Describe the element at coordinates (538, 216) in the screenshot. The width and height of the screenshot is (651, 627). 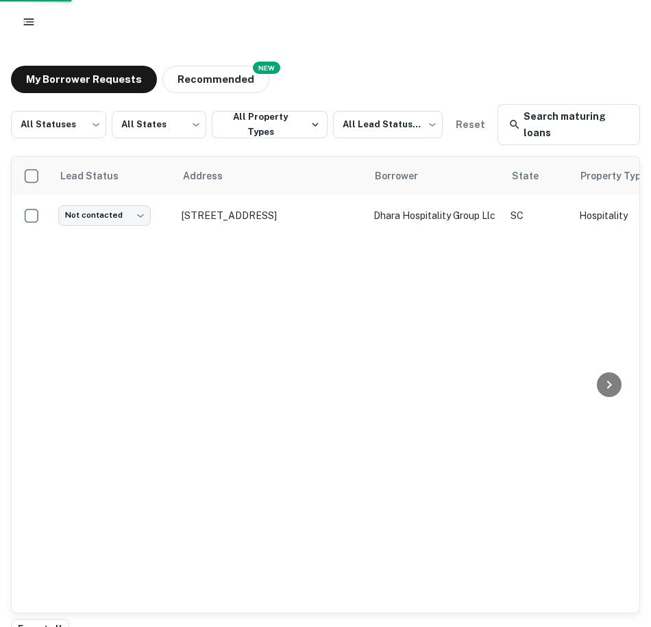
I see `p: SC` at that location.